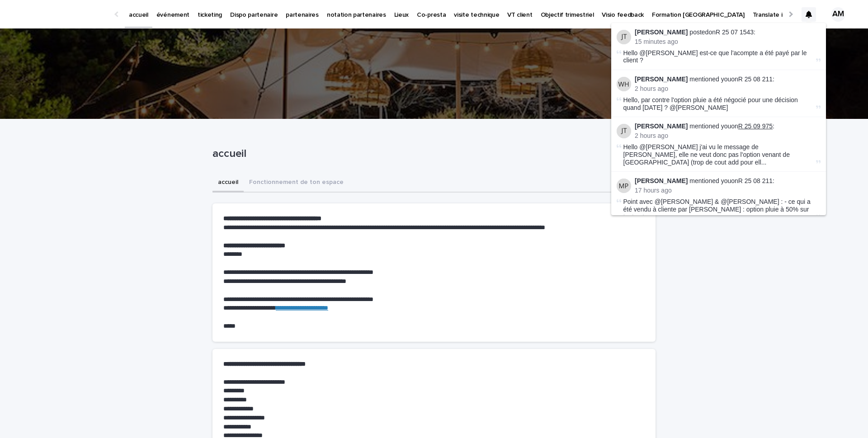  Describe the element at coordinates (728, 41) in the screenshot. I see `p: 15 minutes ago` at that location.